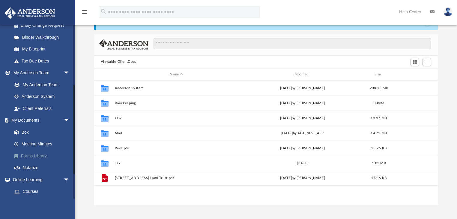  I want to click on div: Size, so click(379, 74).